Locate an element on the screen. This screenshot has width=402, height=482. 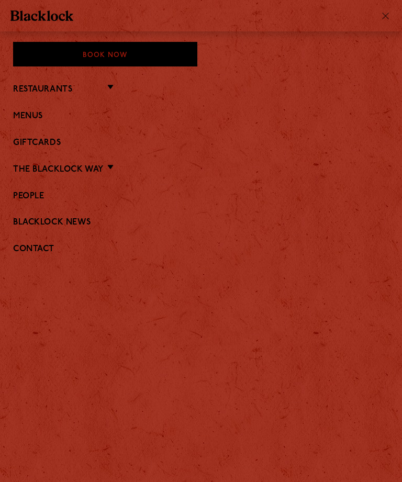
a: People is located at coordinates (201, 196).